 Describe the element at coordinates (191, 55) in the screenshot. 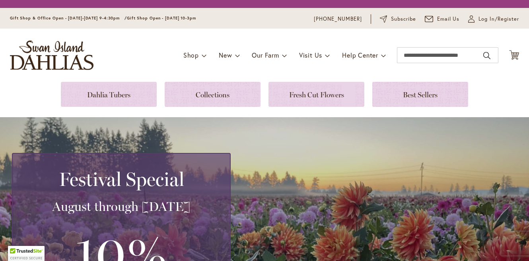

I see `span: Shop` at that location.